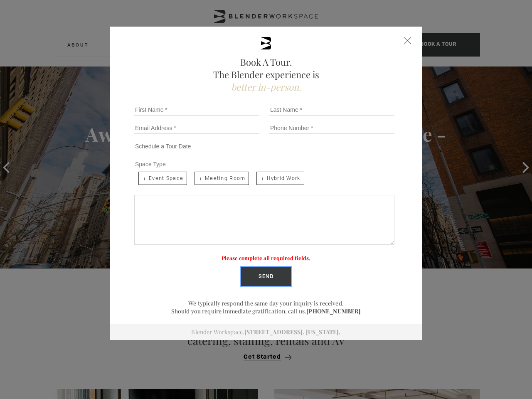 This screenshot has width=532, height=399. Describe the element at coordinates (331, 128) in the screenshot. I see `input: Phone Number *` at that location.